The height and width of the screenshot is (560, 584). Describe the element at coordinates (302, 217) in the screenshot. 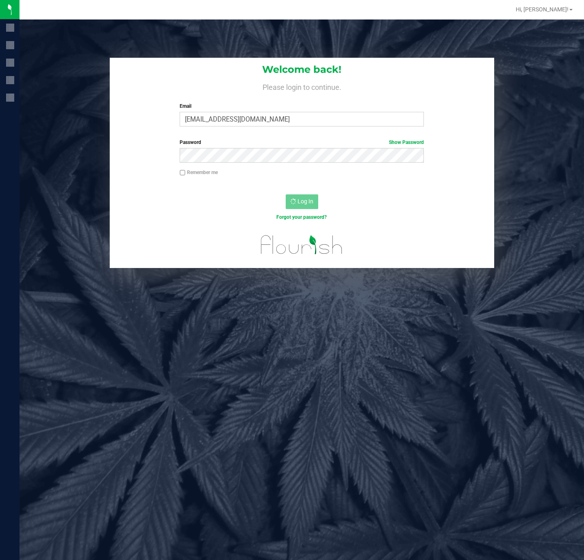

I see `a: Forgot your password?` at that location.